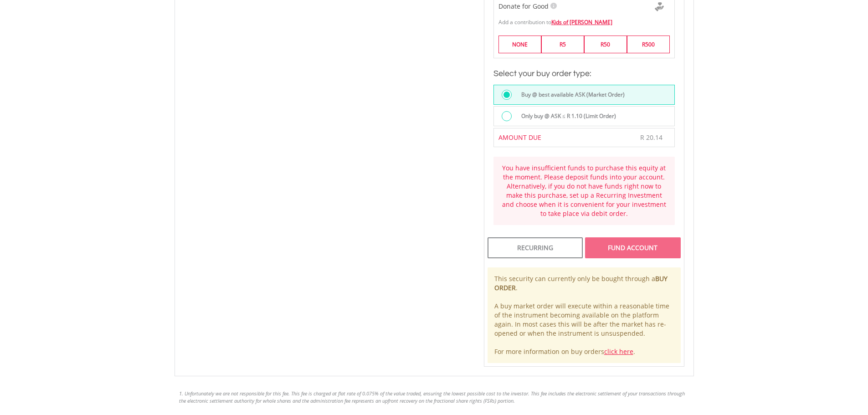 Image resolution: width=868 pixels, height=415 pixels. I want to click on img: Donte For Good, so click(659, 7).